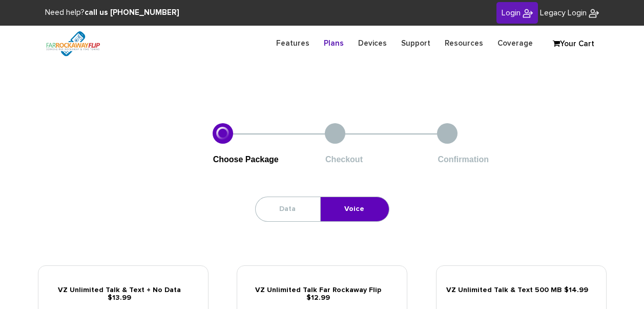  What do you see at coordinates (464, 43) in the screenshot?
I see `a: Resources` at bounding box center [464, 43].